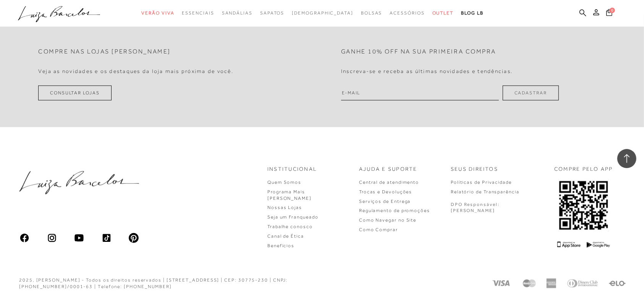  What do you see at coordinates (472, 13) in the screenshot?
I see `a: BLOG LB` at bounding box center [472, 13].